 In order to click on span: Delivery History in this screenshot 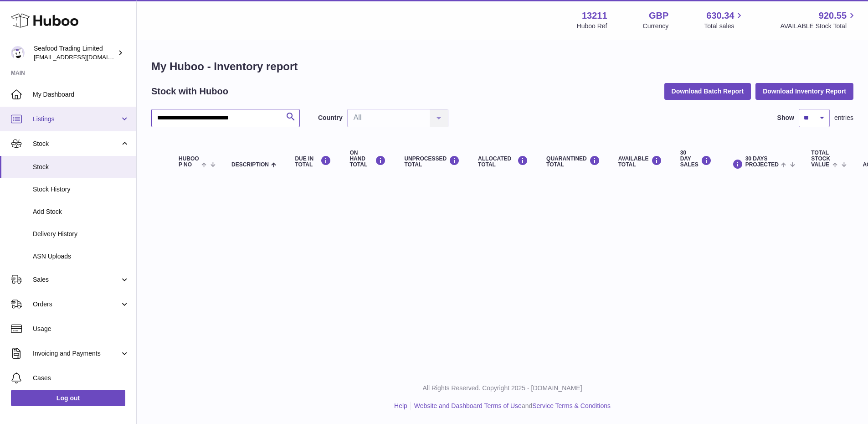, I will do `click(81, 234)`.